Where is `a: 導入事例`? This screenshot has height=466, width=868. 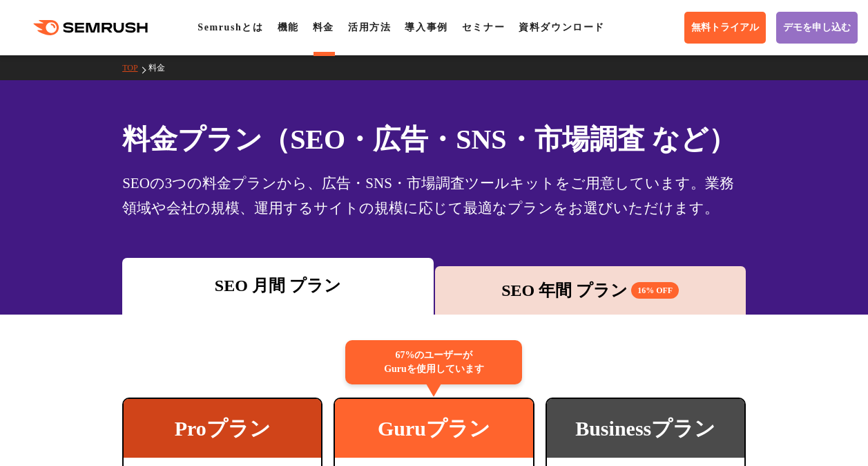
a: 導入事例 is located at coordinates (426, 27).